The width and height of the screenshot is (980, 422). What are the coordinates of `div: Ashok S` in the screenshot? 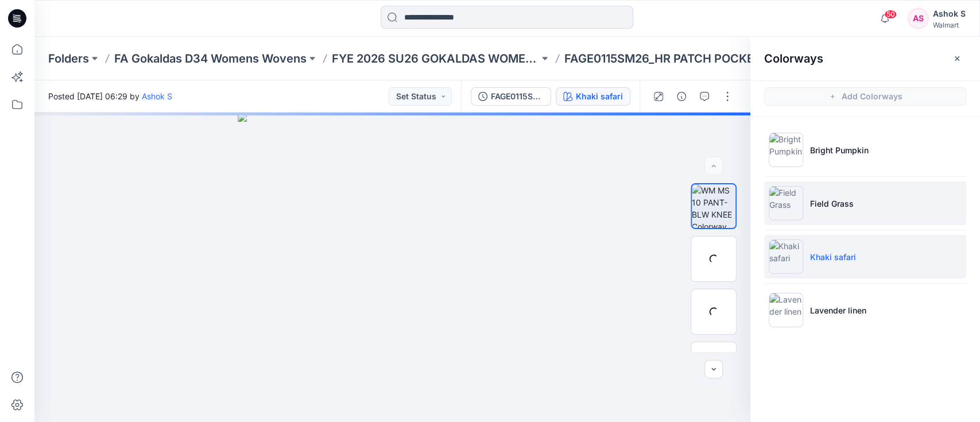 It's located at (949, 14).